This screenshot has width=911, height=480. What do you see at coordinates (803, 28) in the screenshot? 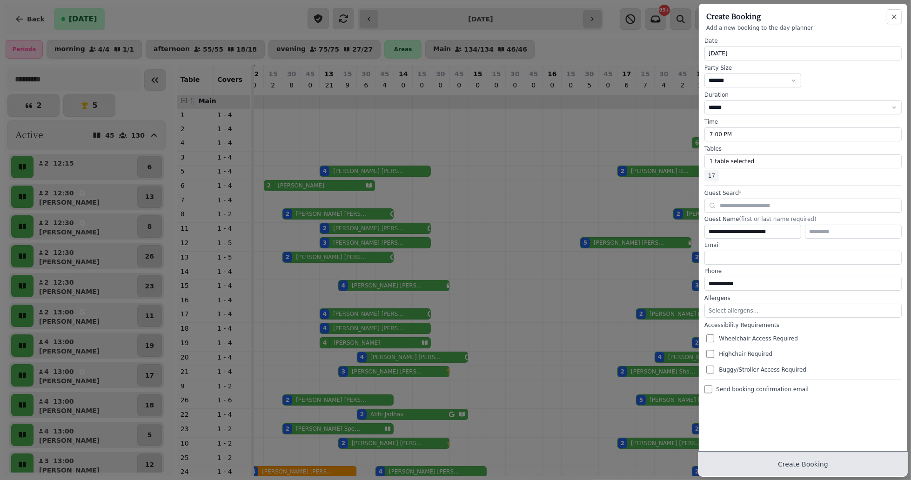
I see `p: Add a new booking to the day planner` at bounding box center [803, 28].